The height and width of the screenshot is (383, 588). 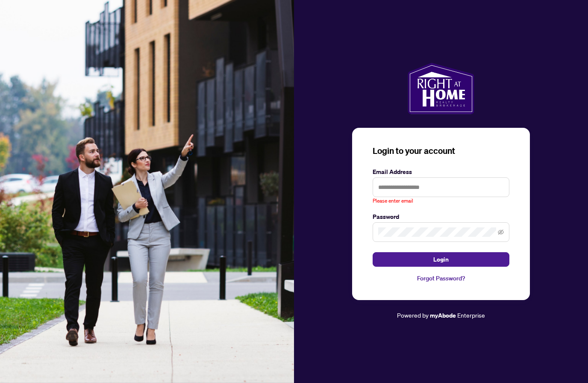 I want to click on h3: Login to your account, so click(x=441, y=151).